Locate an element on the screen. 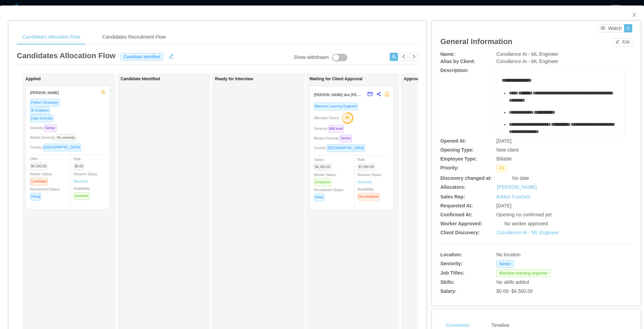  button: icon: usergroup-add is located at coordinates (394, 57).